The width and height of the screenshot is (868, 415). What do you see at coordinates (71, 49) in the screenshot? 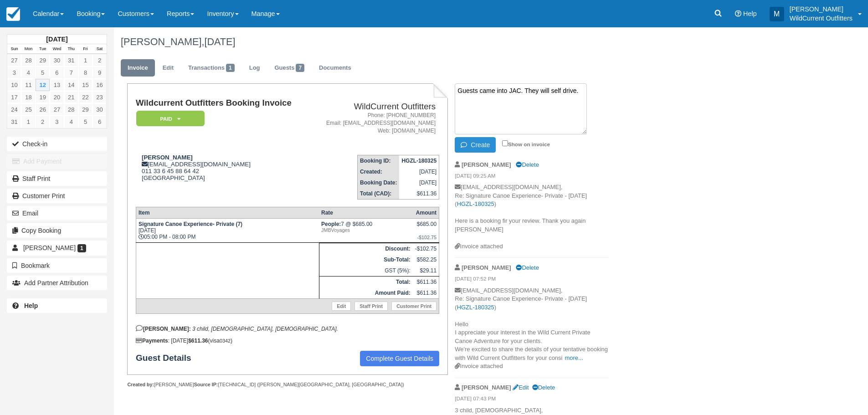
I see `th: Thu` at bounding box center [71, 49].